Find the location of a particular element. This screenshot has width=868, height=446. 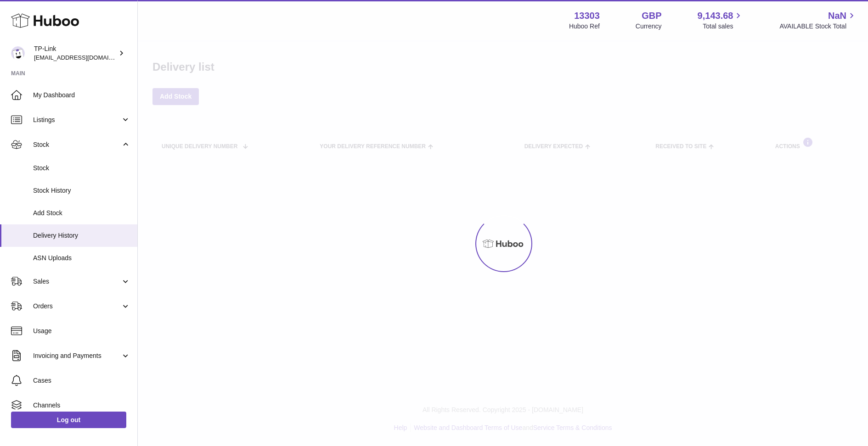

a: 9,143.68 Total sales is located at coordinates (720, 20).